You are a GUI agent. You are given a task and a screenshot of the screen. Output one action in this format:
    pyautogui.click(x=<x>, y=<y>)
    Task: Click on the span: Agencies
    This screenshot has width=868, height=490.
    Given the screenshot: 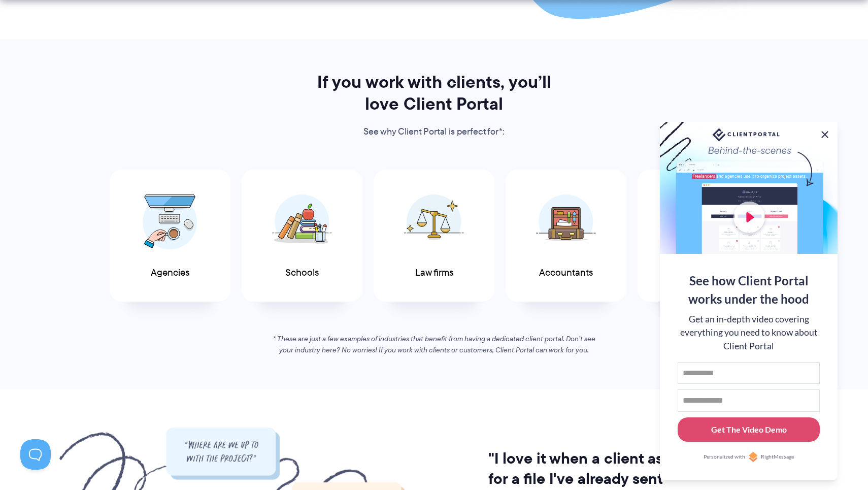 What is the action you would take?
    pyautogui.click(x=170, y=273)
    